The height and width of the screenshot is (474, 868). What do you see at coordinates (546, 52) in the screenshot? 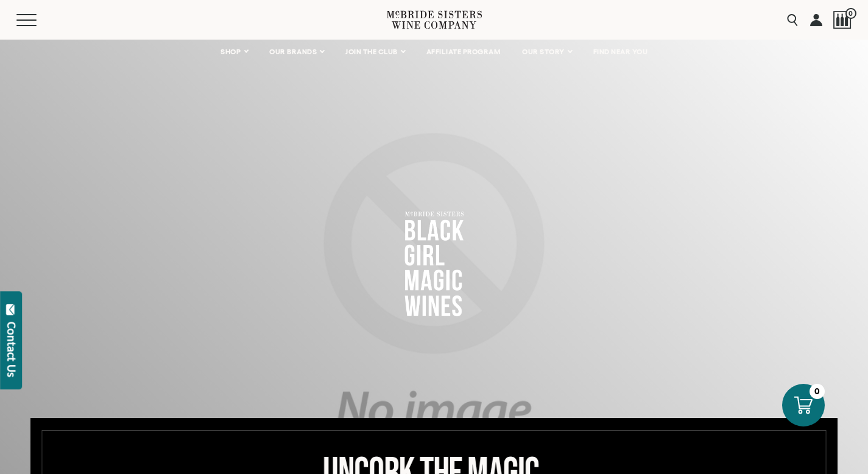
I see `a: OUR STORY` at bounding box center [546, 52].